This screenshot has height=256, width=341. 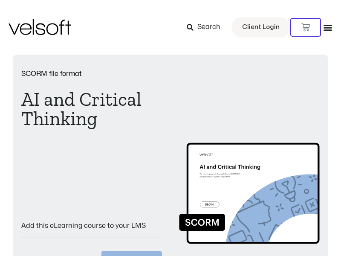 What do you see at coordinates (92, 109) in the screenshot?
I see `h1: AI and Critical Thinking` at bounding box center [92, 109].